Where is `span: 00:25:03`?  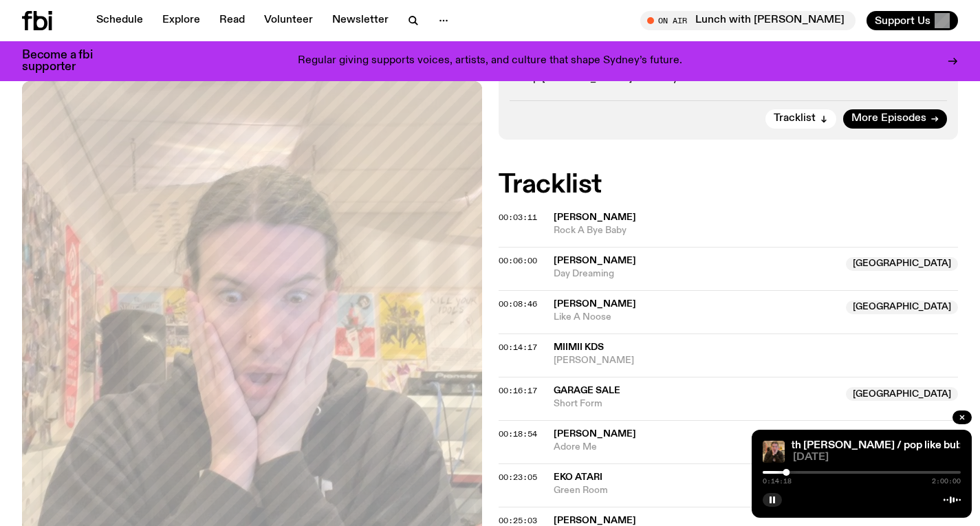 span: 00:25:03 is located at coordinates (518, 521).